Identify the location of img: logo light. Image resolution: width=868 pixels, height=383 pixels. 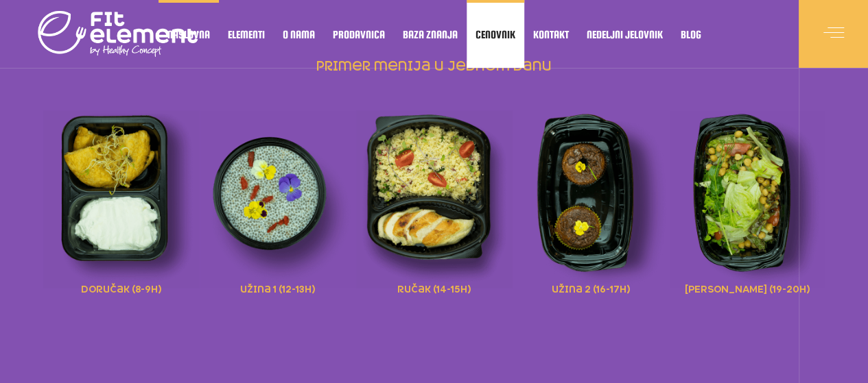
(118, 34).